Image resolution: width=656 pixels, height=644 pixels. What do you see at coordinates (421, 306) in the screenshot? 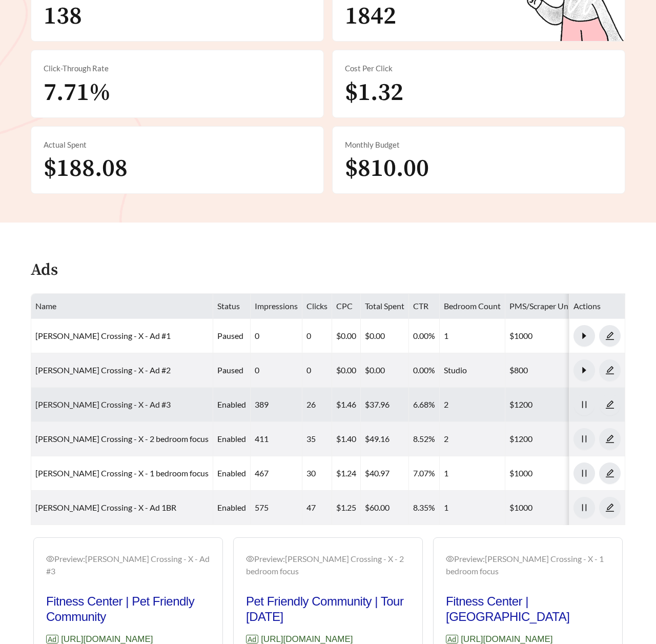
I see `span: CTR` at bounding box center [421, 306].